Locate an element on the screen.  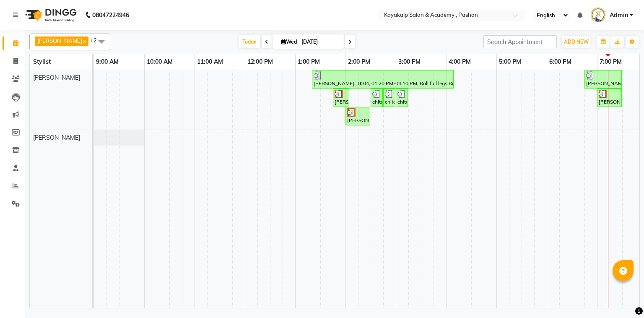
a: 4:00 PM is located at coordinates (460, 61).